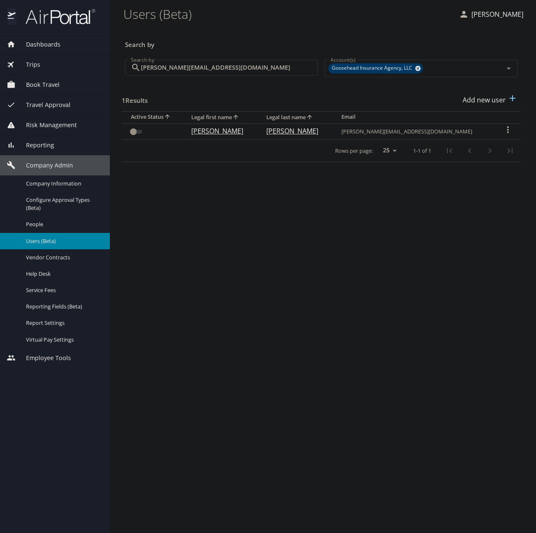 Image resolution: width=536 pixels, height=533 pixels. I want to click on span: Company Information, so click(63, 183).